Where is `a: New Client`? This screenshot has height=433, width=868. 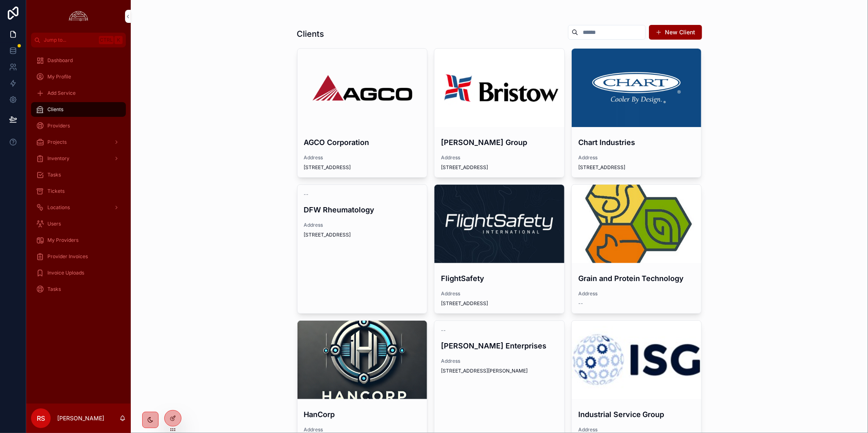 a: New Client is located at coordinates (676, 33).